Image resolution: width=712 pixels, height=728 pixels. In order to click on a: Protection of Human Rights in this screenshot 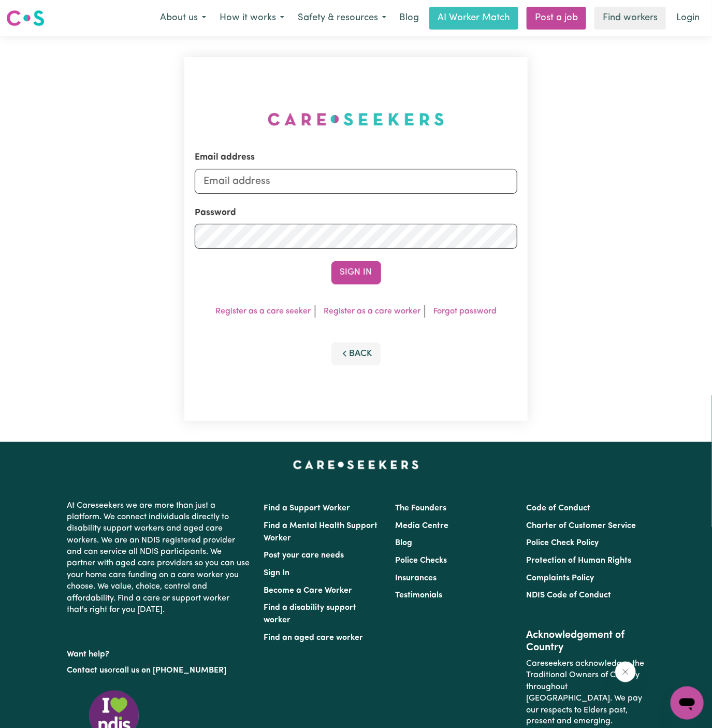, I will do `click(578, 560)`.